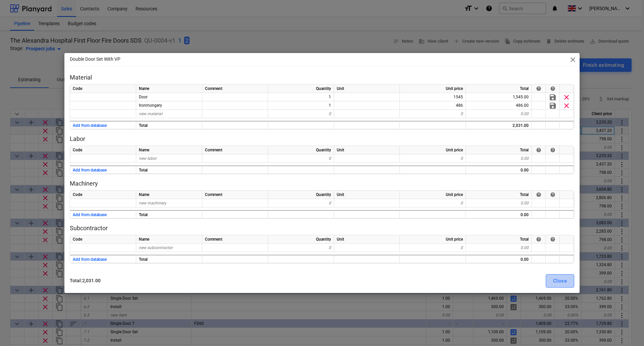 The height and width of the screenshot is (346, 644). What do you see at coordinates (151, 113) in the screenshot?
I see `span: new material` at bounding box center [151, 113].